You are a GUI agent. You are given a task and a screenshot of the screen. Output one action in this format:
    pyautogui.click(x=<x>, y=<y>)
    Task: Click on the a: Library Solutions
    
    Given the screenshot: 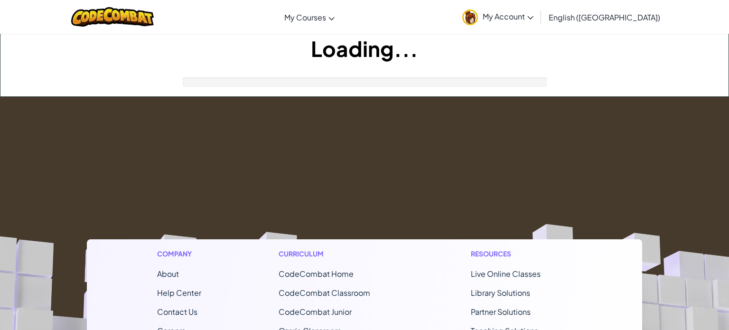 What is the action you would take?
    pyautogui.click(x=500, y=292)
    